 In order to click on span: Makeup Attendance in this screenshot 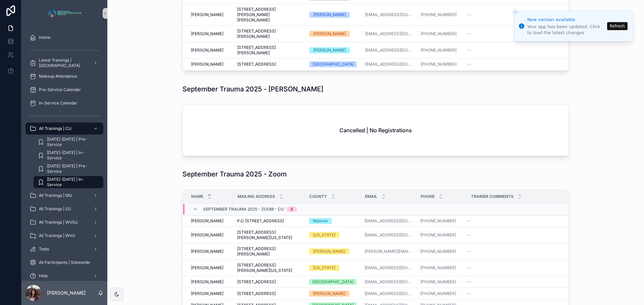, I will do `click(58, 76)`.